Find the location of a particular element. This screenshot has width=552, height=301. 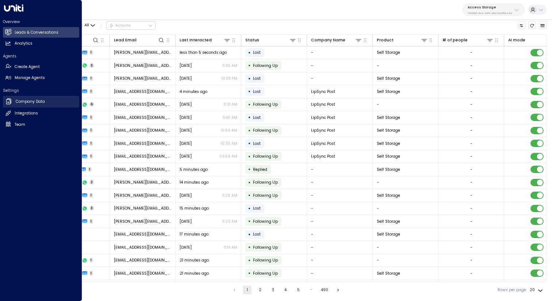

span: 15 minutes ago is located at coordinates (194, 208).